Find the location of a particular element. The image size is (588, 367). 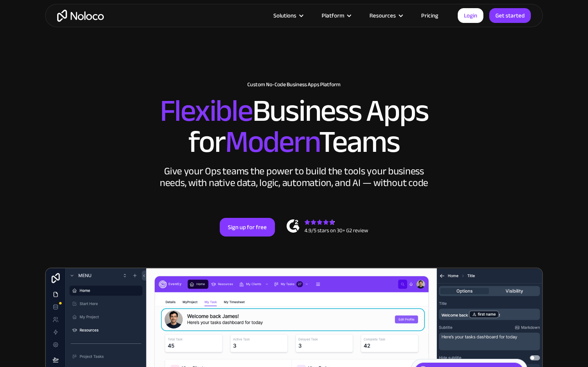

div: Give your Ops teams the power to build the tools your business needs, with native data, logic, au... is located at coordinates (294, 177).